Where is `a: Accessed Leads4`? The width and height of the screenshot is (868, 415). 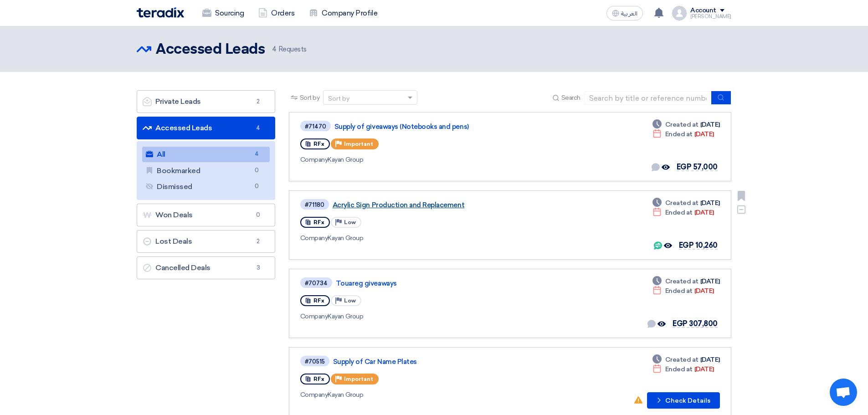
a: Accessed Leads4 is located at coordinates (206, 128).